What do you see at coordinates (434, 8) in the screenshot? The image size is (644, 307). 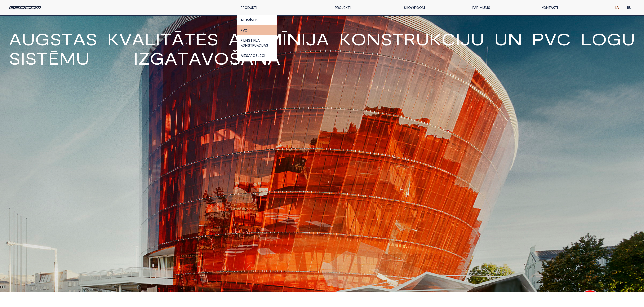 I see `a: SHOWROOM` at bounding box center [434, 8].